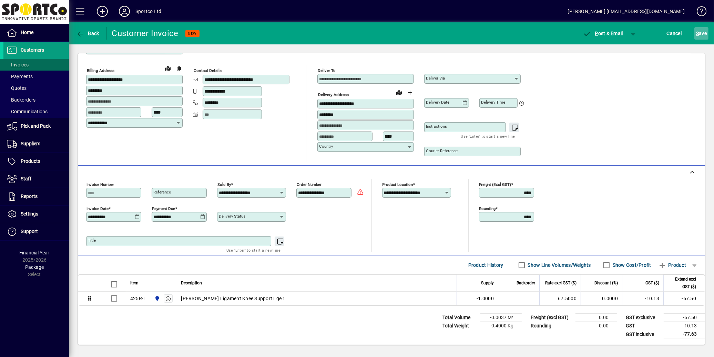 This screenshot has height=357, width=714. What do you see at coordinates (134, 283) in the screenshot?
I see `span: Item` at bounding box center [134, 283].